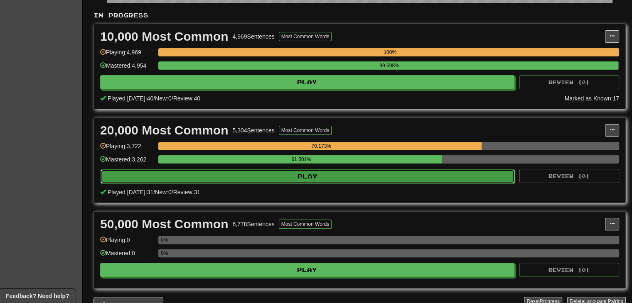 This screenshot has height=303, width=632. What do you see at coordinates (164, 131) in the screenshot?
I see `div: 20,000 Most Common` at bounding box center [164, 131].